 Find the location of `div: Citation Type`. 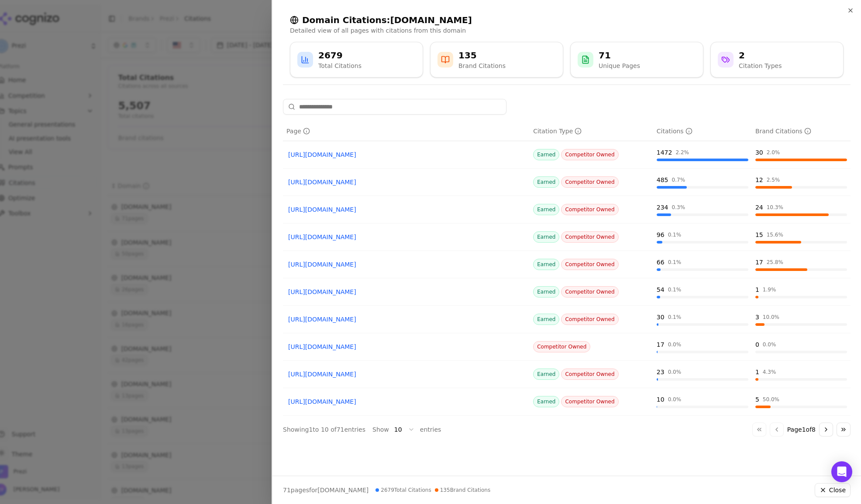

div: Citation Type is located at coordinates (557, 131).